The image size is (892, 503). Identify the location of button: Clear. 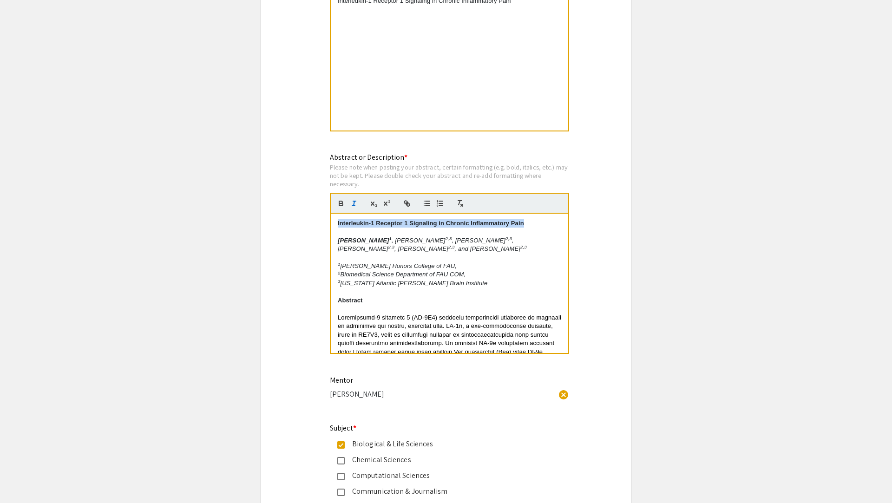
(563, 394).